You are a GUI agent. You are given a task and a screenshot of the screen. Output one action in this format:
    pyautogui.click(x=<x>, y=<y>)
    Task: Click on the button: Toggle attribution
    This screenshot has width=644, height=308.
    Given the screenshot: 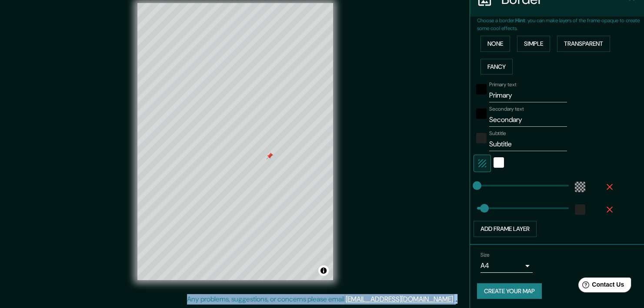 What is the action you would take?
    pyautogui.click(x=324, y=270)
    